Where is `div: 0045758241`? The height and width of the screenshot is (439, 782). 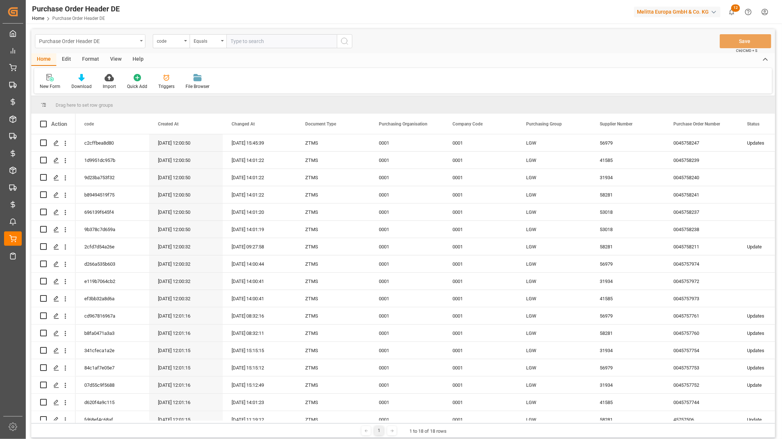 div: 0045758241 is located at coordinates (701, 195).